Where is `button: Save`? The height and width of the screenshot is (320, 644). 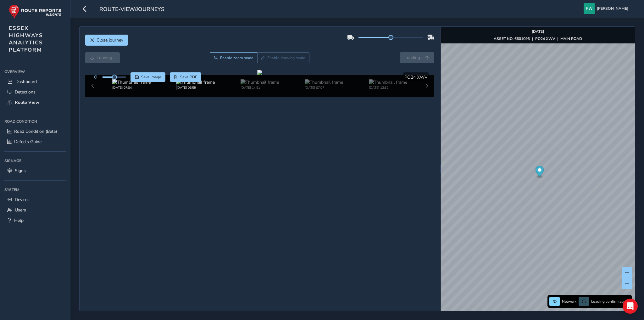
button: Save is located at coordinates (148, 77).